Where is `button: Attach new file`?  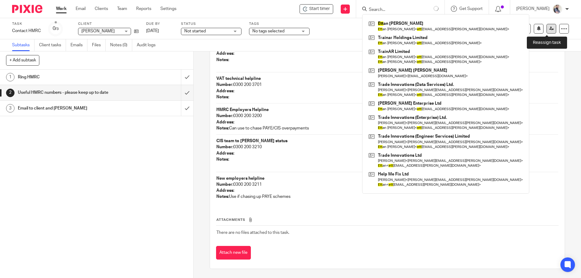
button: Attach new file is located at coordinates (233, 253).